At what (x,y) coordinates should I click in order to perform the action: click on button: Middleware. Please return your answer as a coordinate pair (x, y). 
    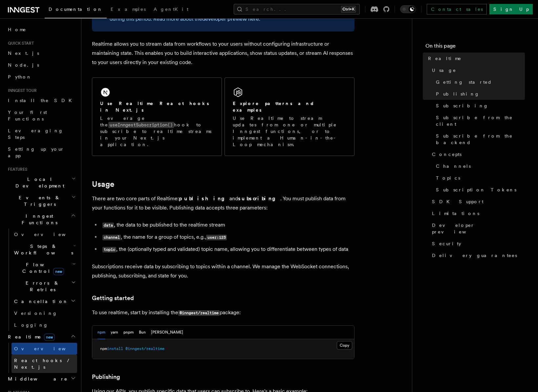
    Looking at the image, I should click on (41, 379).